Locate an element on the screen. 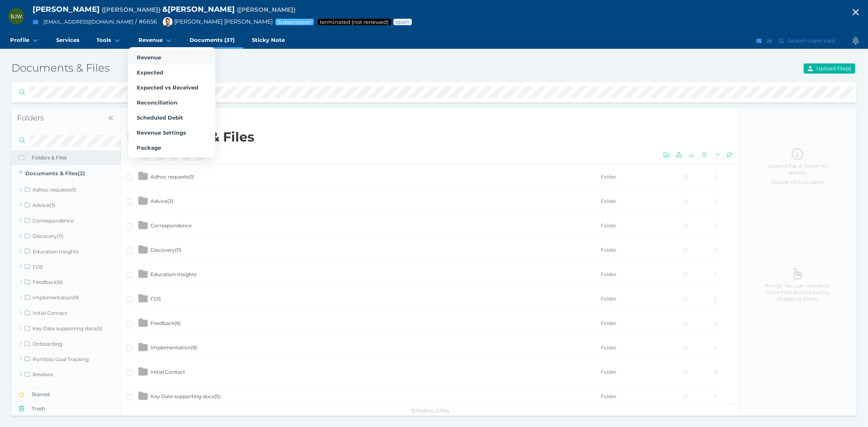  span: Documents (37) is located at coordinates (212, 40).